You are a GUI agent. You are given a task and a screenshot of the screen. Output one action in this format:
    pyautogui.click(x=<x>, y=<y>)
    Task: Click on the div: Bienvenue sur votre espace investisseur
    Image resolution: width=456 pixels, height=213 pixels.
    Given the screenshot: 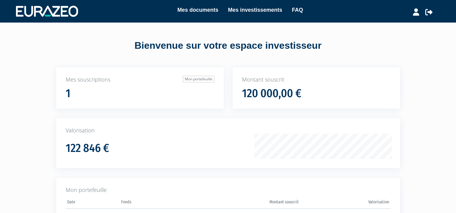 What is the action you would take?
    pyautogui.click(x=228, y=46)
    